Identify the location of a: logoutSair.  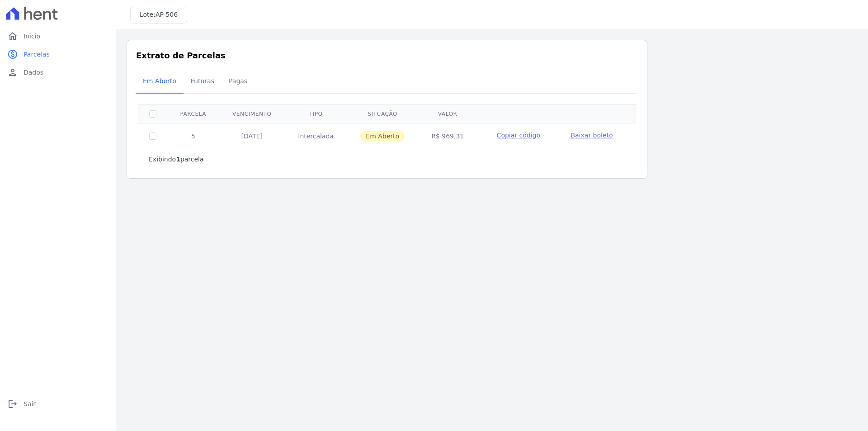
(58, 404).